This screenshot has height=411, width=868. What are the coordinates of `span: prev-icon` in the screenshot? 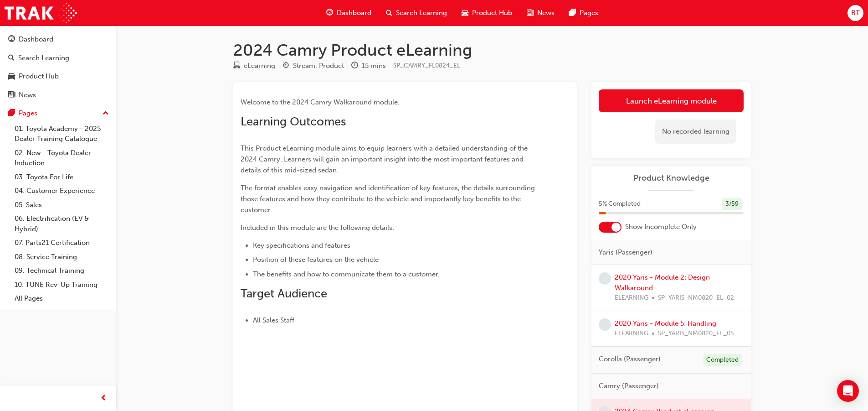 It's located at (103, 398).